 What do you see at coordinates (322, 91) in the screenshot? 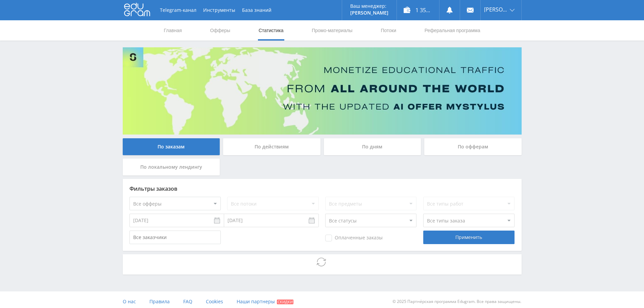
I see `img: Banner` at bounding box center [322, 91].